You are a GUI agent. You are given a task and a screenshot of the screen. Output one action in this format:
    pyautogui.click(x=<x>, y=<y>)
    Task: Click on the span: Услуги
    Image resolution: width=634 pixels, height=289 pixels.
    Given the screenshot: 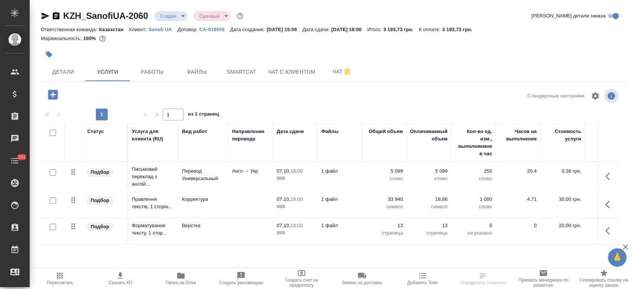 What is the action you would take?
    pyautogui.click(x=108, y=72)
    